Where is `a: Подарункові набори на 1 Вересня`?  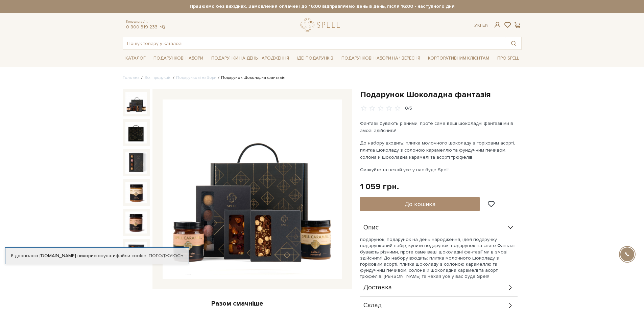 a: Подарункові набори на 1 Вересня is located at coordinates (381, 58).